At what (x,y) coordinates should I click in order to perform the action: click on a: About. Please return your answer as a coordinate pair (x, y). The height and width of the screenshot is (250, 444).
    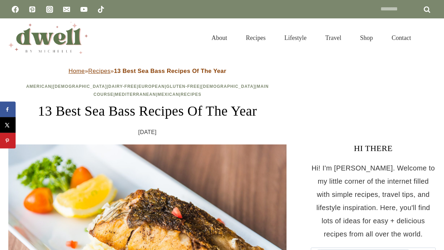
    Looking at the image, I should click on (219, 38).